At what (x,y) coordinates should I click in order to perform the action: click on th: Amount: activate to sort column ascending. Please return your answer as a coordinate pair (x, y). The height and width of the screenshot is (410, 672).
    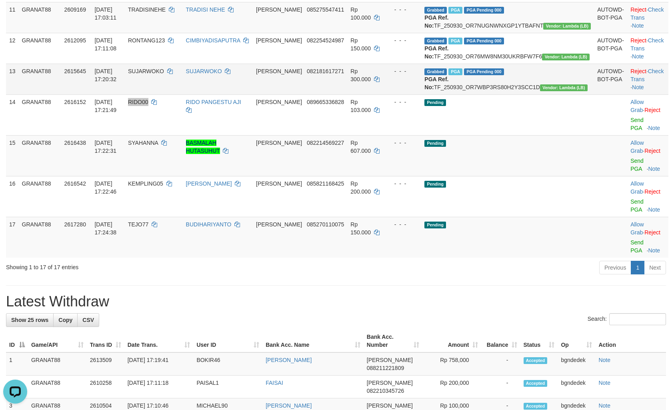
    Looking at the image, I should click on (451, 341).